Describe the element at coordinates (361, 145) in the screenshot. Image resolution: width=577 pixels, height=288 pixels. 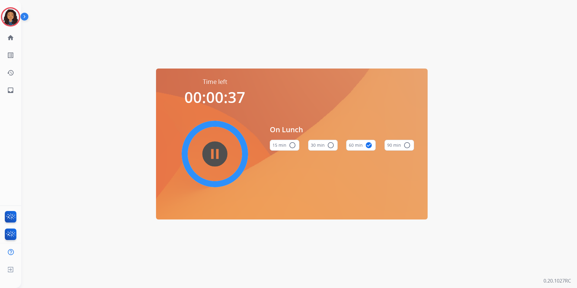
I see `button: 60 min` at that location.